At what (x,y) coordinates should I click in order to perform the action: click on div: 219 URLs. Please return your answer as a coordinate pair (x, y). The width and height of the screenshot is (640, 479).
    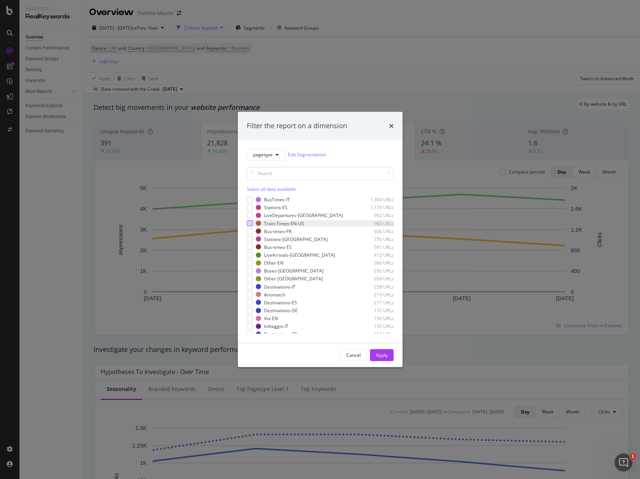
    Looking at the image, I should click on (375, 294).